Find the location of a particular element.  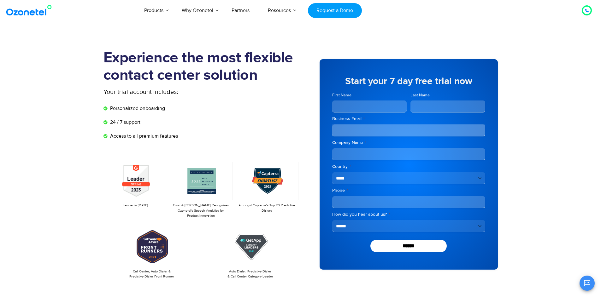

a: Request a Demo is located at coordinates (335, 10).